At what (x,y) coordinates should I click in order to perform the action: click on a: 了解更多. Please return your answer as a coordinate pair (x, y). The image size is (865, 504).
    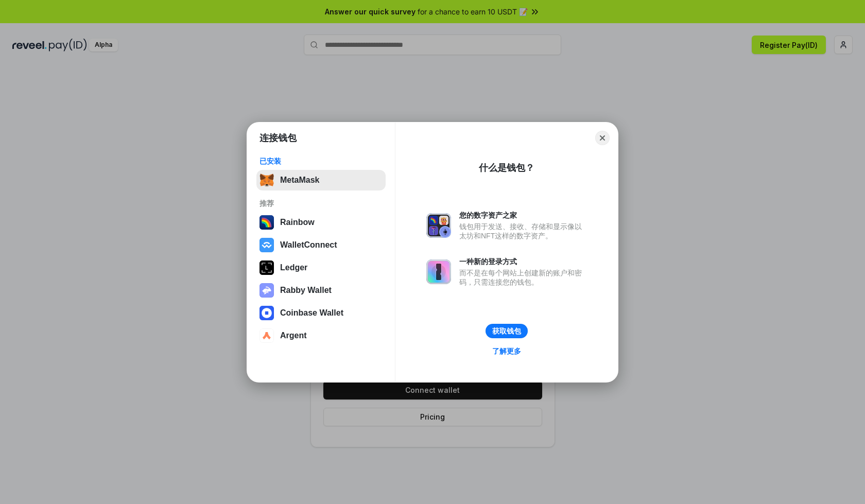
    Looking at the image, I should click on (507, 351).